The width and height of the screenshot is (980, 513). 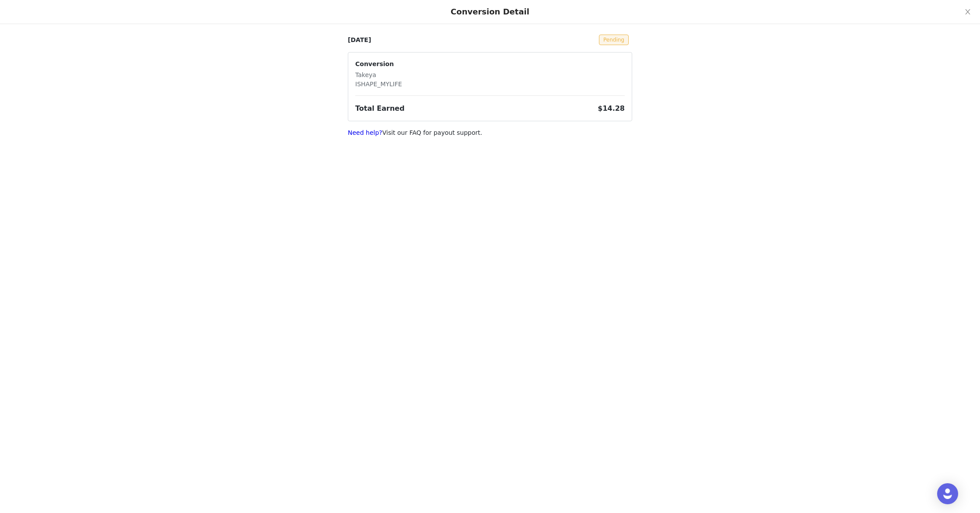 What do you see at coordinates (380, 109) in the screenshot?
I see `h3: Total Earned` at bounding box center [380, 109].